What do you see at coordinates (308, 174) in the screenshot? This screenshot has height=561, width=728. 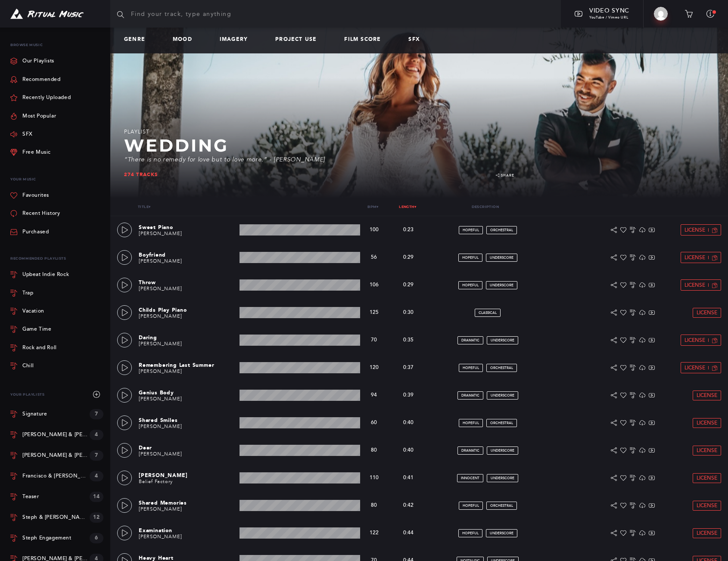 I see `div: 274 tracks` at bounding box center [308, 174].